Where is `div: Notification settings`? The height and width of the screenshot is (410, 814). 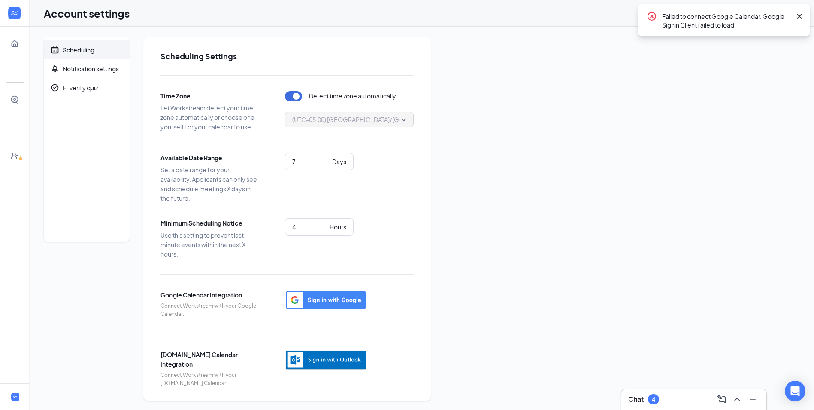
div: Notification settings is located at coordinates (91, 69).